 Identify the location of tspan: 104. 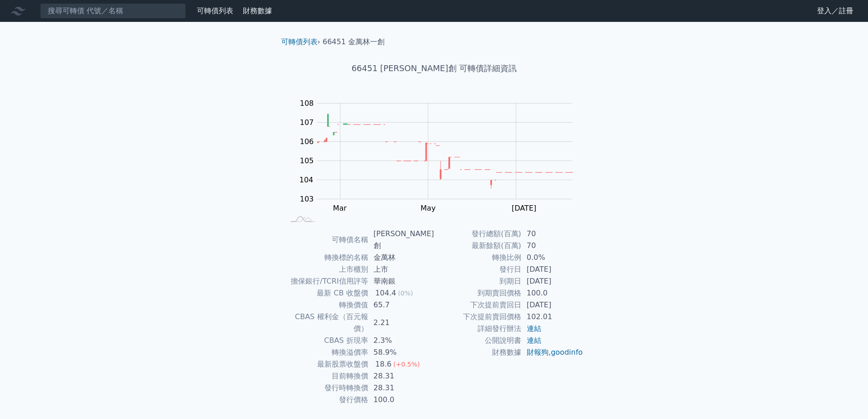
(306, 180).